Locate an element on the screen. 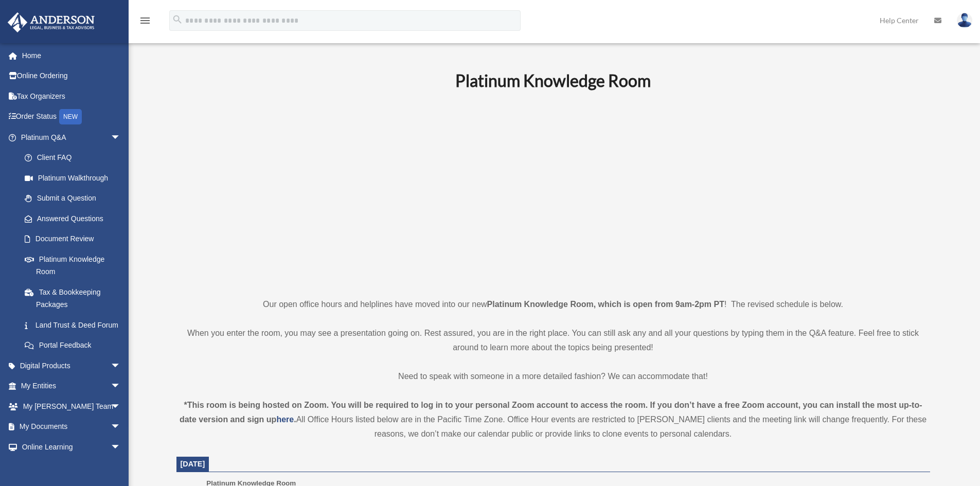 This screenshot has height=486, width=980. i: search is located at coordinates (177, 19).